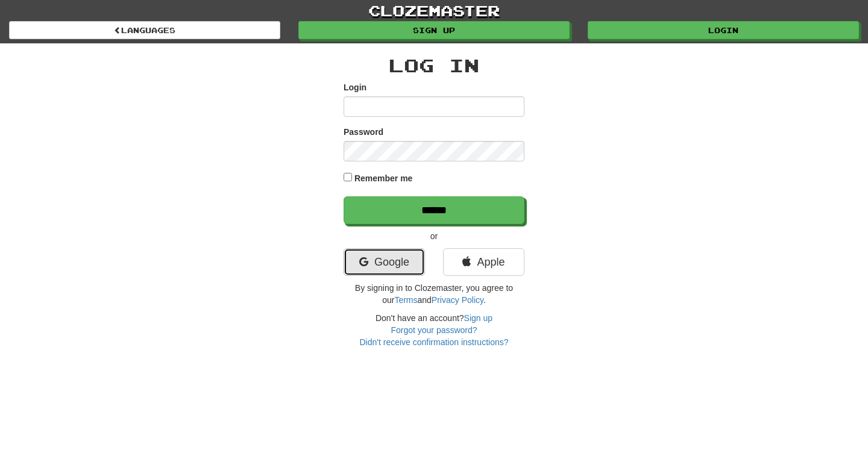  I want to click on label: Remember me, so click(383, 178).